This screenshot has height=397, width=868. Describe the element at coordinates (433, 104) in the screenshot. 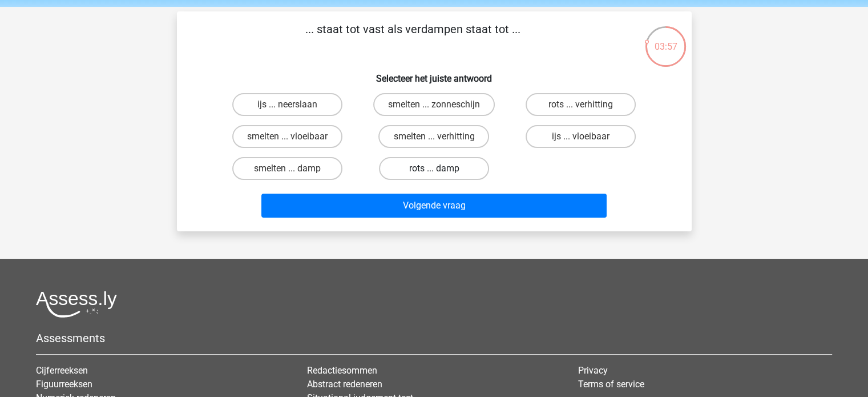

I see `label: smelten ... zonneschijn` at that location.